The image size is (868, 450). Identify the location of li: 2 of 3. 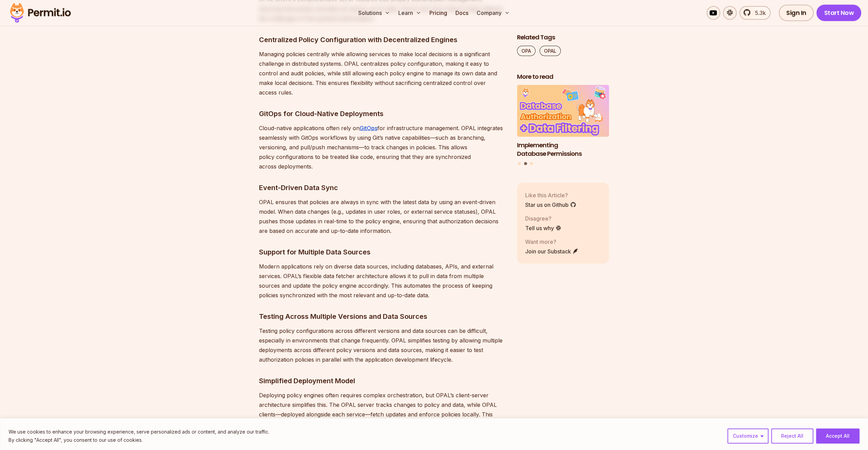
(563, 121).